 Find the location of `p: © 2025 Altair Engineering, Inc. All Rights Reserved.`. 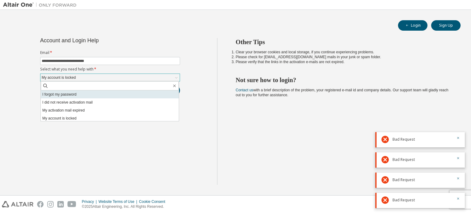

p: © 2025 Altair Engineering, Inc. All Rights Reserved. is located at coordinates (125, 206).